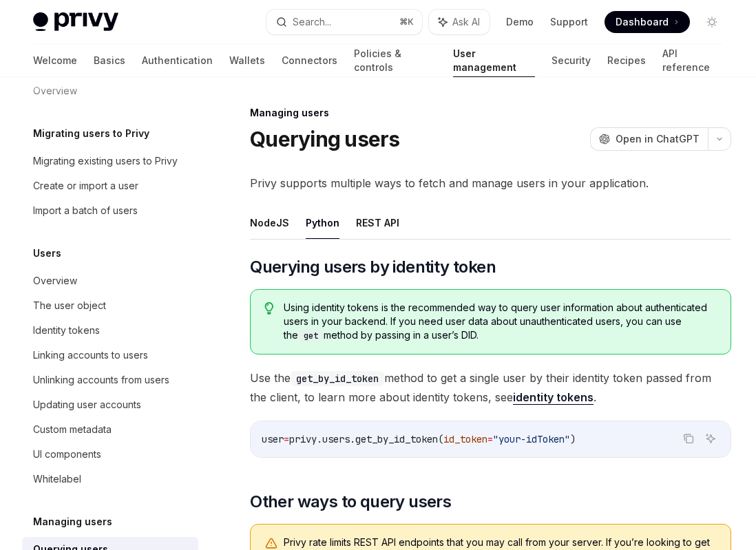 This screenshot has width=756, height=550. What do you see at coordinates (658, 139) in the screenshot?
I see `span: Open in ChatGPT` at bounding box center [658, 139].